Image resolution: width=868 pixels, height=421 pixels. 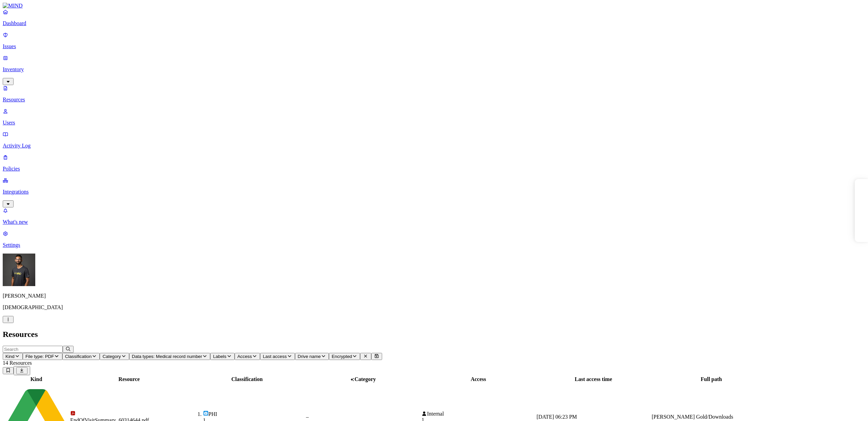 I want to click on span: Kind, so click(x=10, y=356).